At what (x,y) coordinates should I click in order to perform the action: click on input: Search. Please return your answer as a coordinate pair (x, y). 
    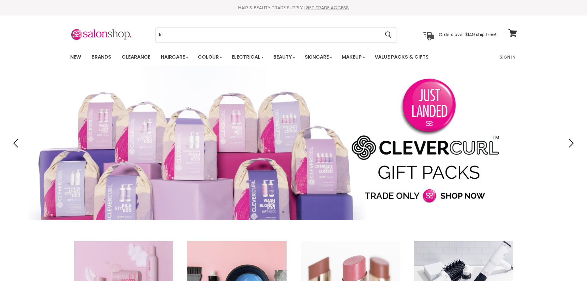
    Looking at the image, I should click on (268, 35).